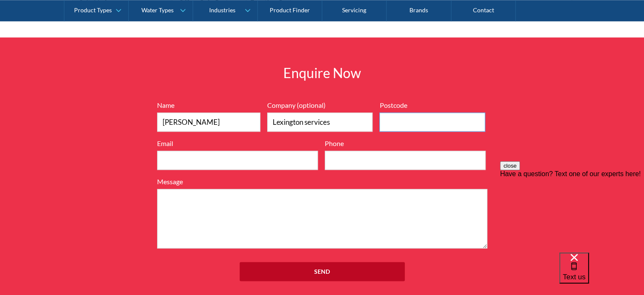  Describe the element at coordinates (323, 271) in the screenshot. I see `input: Send` at that location.